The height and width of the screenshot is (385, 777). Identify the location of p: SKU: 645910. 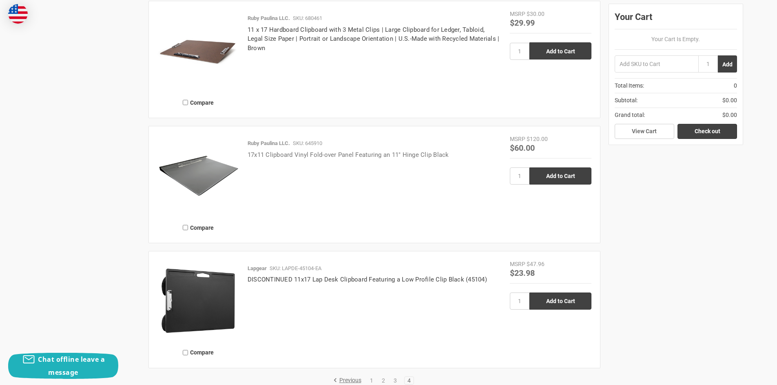
(307, 144).